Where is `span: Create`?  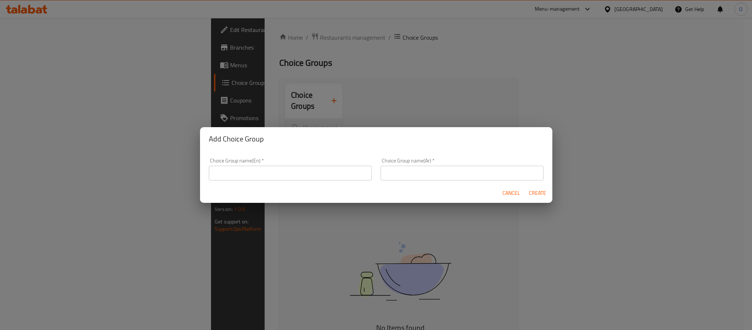 span: Create is located at coordinates (538, 193).